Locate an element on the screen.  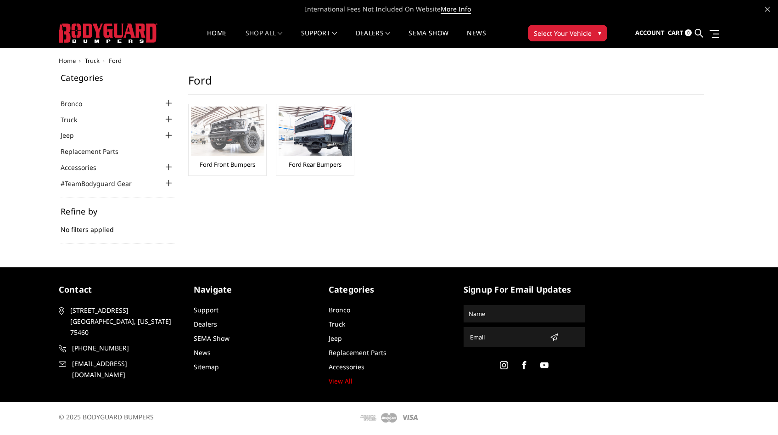
h5: Refine by is located at coordinates (117, 211).